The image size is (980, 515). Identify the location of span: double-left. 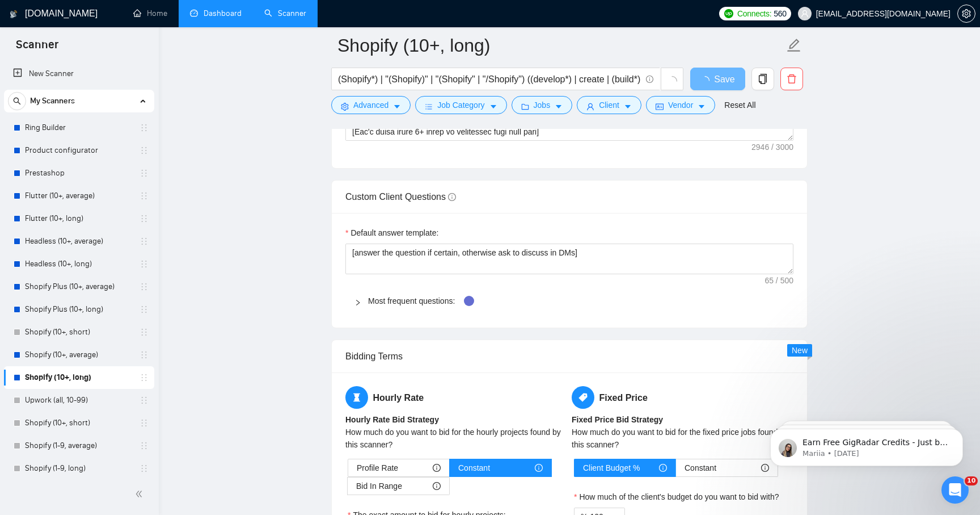
(141, 493).